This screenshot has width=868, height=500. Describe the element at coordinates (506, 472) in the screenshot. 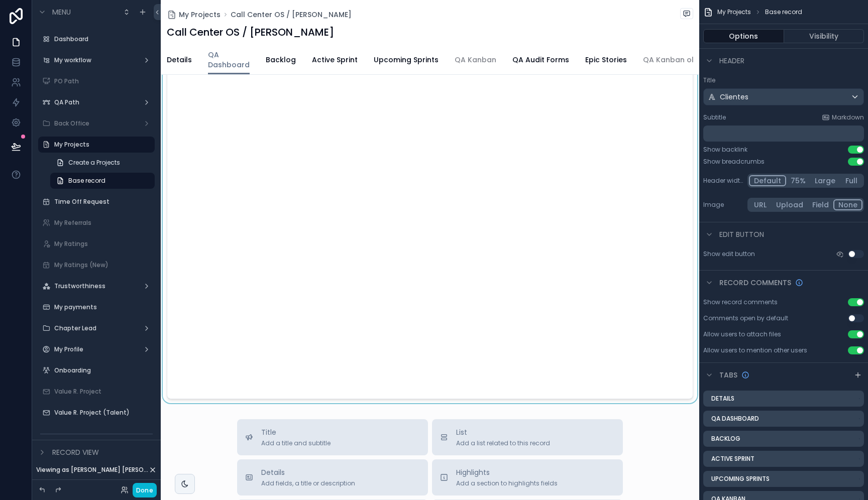

I see `span: Highlights` at that location.